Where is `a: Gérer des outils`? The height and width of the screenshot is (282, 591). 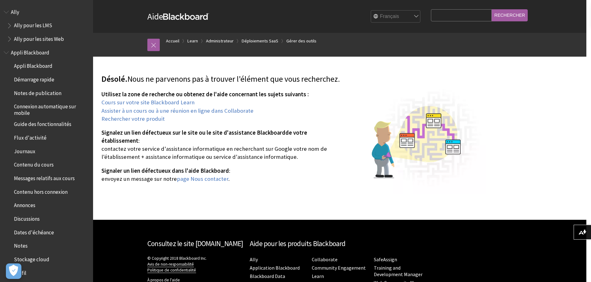 a: Gérer des outils is located at coordinates (301, 41).